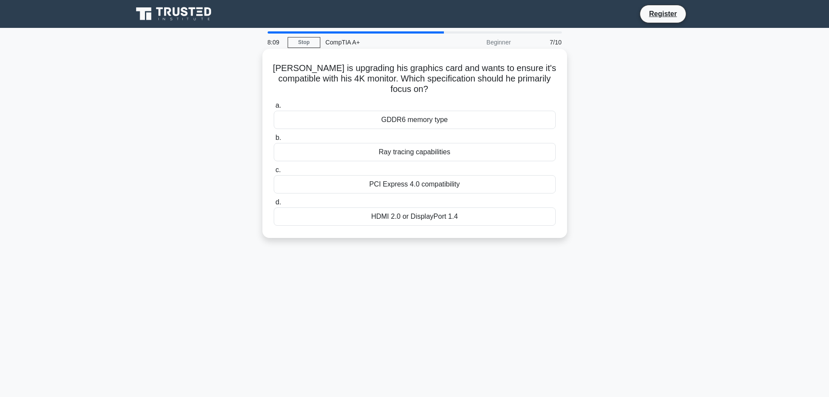  I want to click on div: CompTIA A+, so click(380, 42).